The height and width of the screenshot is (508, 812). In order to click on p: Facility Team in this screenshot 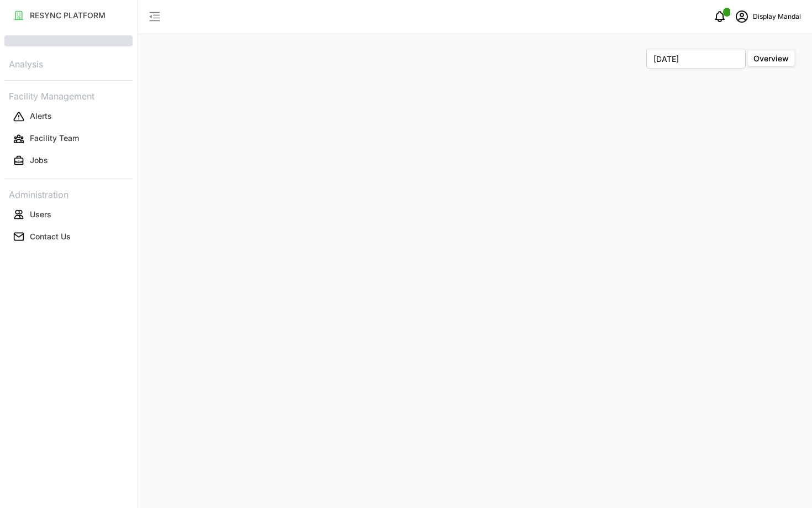, I will do `click(54, 138)`.